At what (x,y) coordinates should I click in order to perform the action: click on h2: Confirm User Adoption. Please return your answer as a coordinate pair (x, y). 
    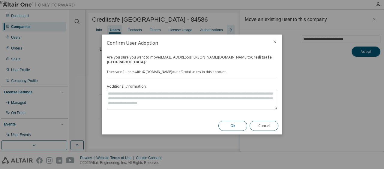
    Looking at the image, I should click on (185, 43).